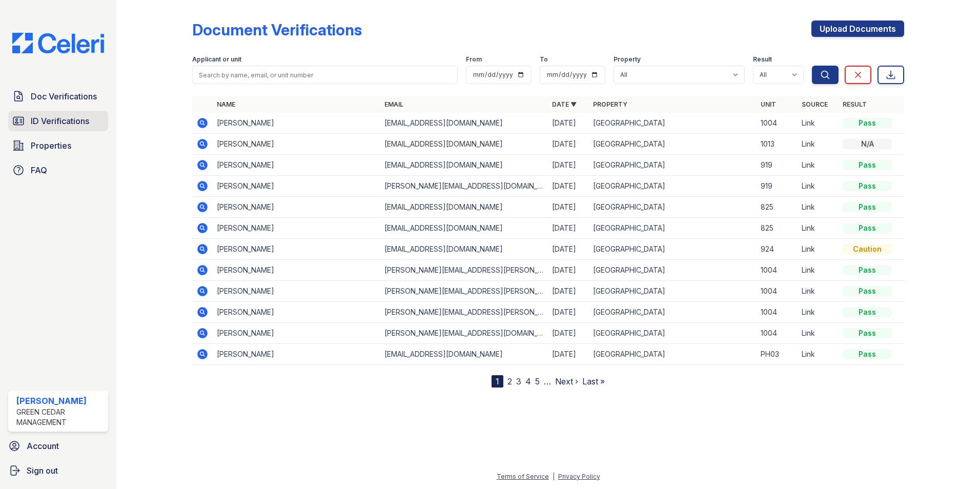 This screenshot has height=489, width=980. I want to click on div: Green Cedar Management, so click(60, 417).